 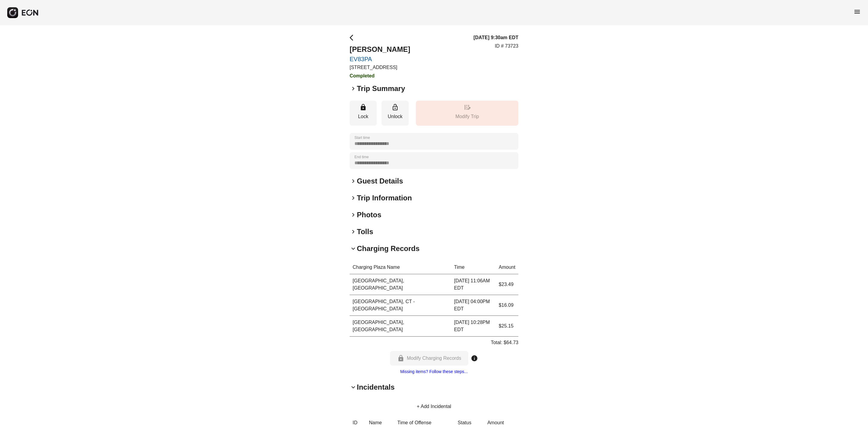 I want to click on a: EV83PA, so click(x=380, y=59).